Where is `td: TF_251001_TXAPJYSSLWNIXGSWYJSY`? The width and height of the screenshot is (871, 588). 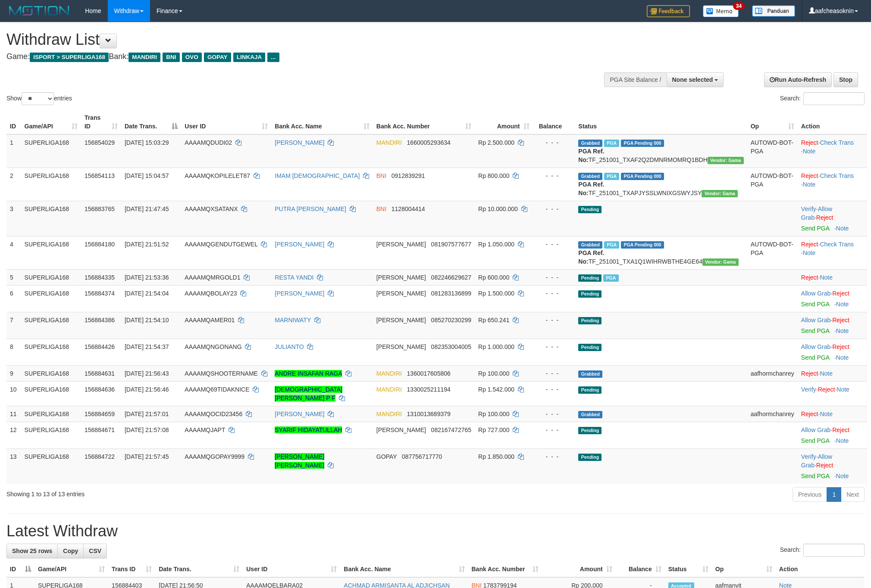 td: TF_251001_TXAPJYSSLWNIXGSWYJSY is located at coordinates (660, 184).